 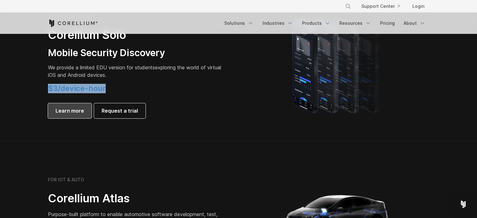 I want to click on h2: Corellium Atlas, so click(x=136, y=198).